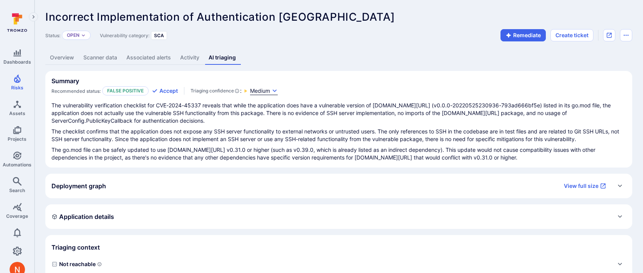 This screenshot has height=273, width=643. What do you see at coordinates (73, 35) in the screenshot?
I see `p: Open` at bounding box center [73, 35].